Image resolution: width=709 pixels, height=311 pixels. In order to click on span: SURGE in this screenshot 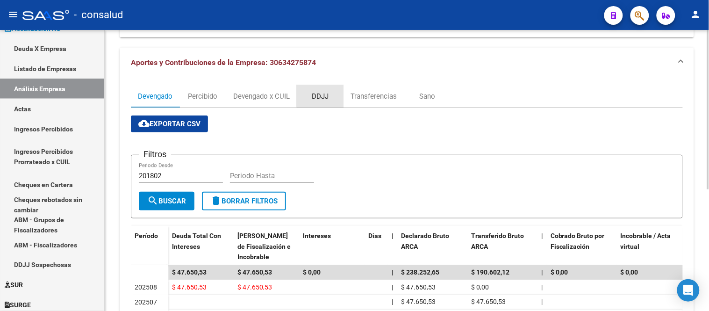, I will do `click(18, 305)`.